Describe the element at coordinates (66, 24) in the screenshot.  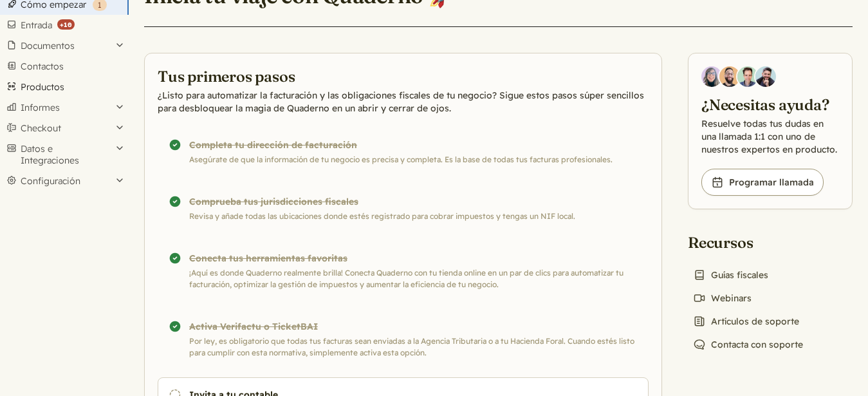
I see `strong: +10` at that location.